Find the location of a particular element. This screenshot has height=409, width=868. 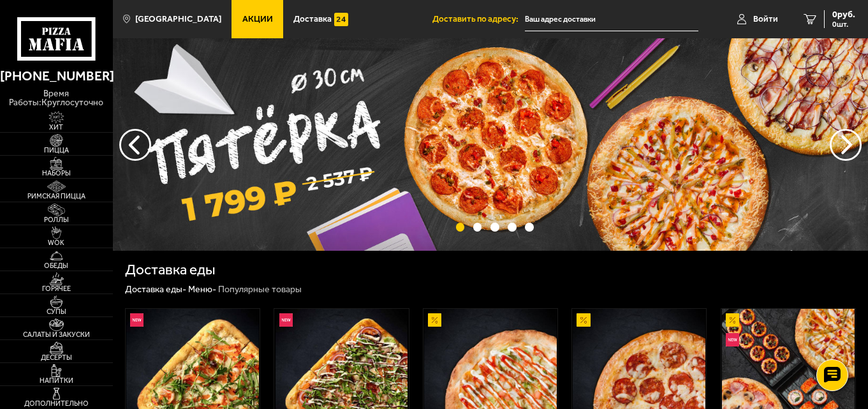

div: Популярные товары is located at coordinates (260, 290).